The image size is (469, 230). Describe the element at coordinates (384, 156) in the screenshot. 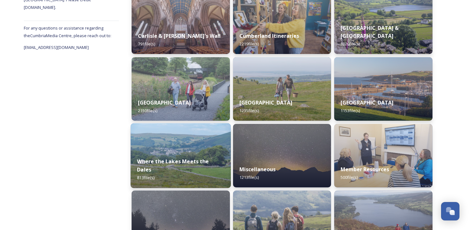

I see `img: 29343d7f-989b-46ee-a888-b1a2ee1c48eb.jpg` at that location.